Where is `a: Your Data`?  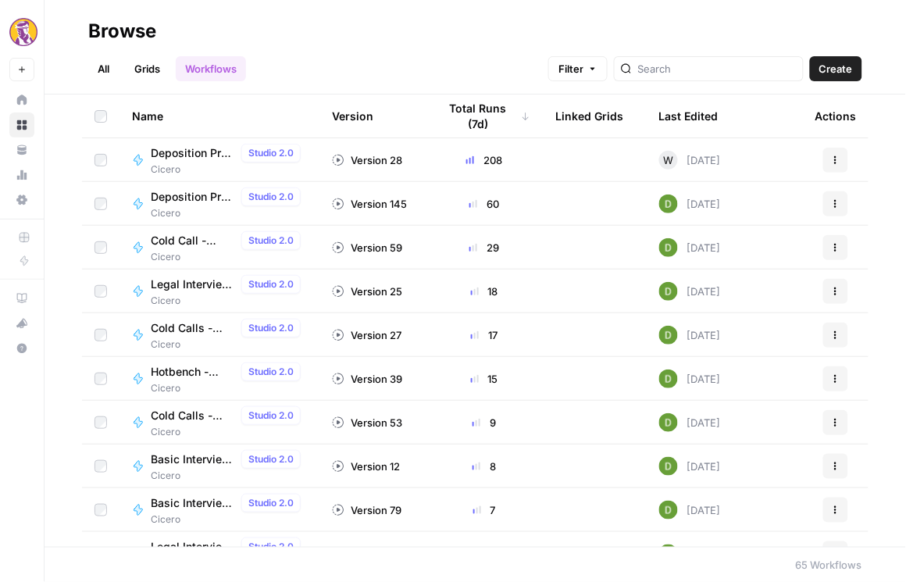
a: Your Data is located at coordinates (22, 150).